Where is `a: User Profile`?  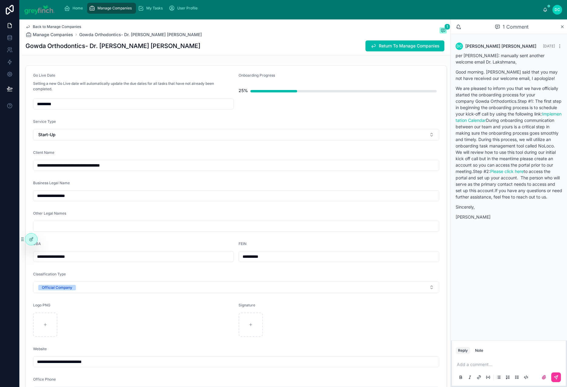
a: User Profile is located at coordinates (184, 8).